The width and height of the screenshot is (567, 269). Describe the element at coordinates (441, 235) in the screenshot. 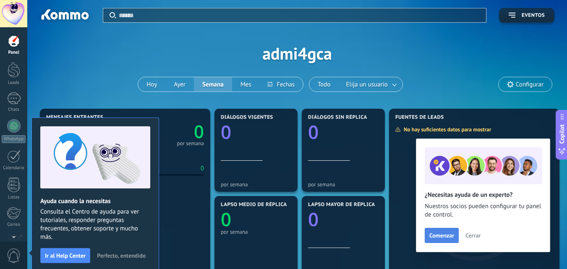

I see `span: Comenzar` at that location.